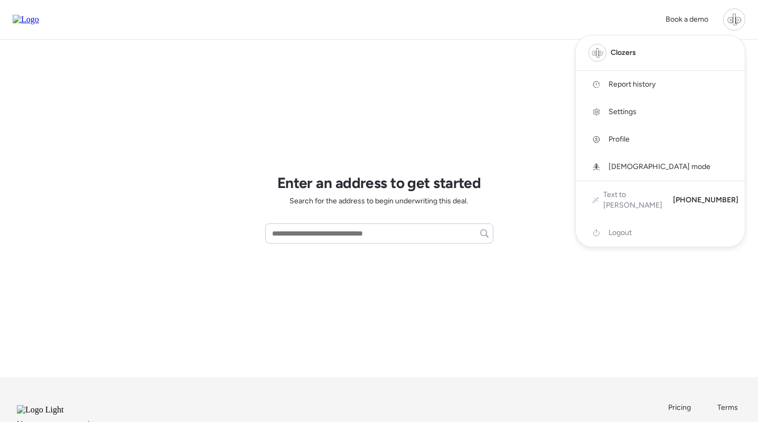  Describe the element at coordinates (623, 53) in the screenshot. I see `span: Clozers` at that location.